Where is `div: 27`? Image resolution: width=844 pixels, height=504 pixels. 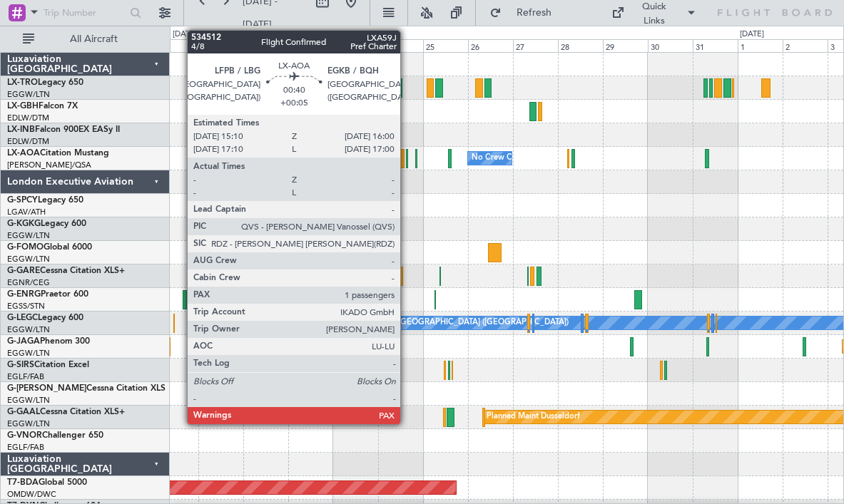
div: 27 is located at coordinates (535, 46).